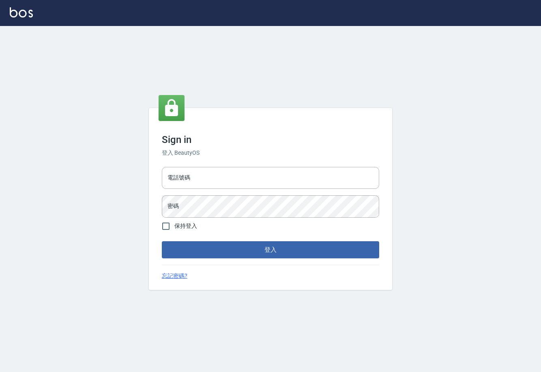 The image size is (541, 372). What do you see at coordinates (271, 140) in the screenshot?
I see `h3: Sign in` at bounding box center [271, 140].